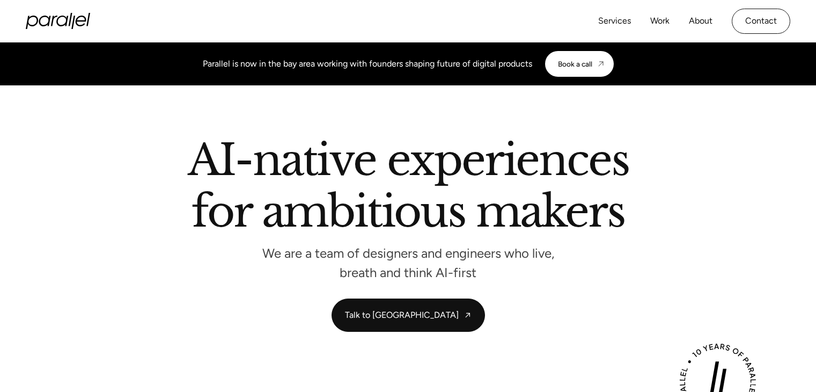 The height and width of the screenshot is (392, 816). What do you see at coordinates (367, 64) in the screenshot?
I see `div: Parallel is now in the bay area working with founders shaping future of digital products` at bounding box center [367, 64].